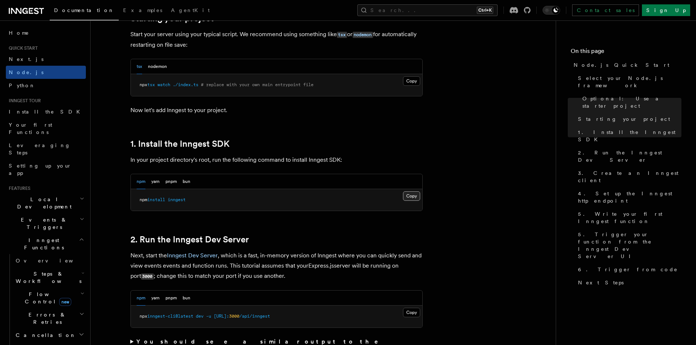  I want to click on span: Overview, so click(53, 261).